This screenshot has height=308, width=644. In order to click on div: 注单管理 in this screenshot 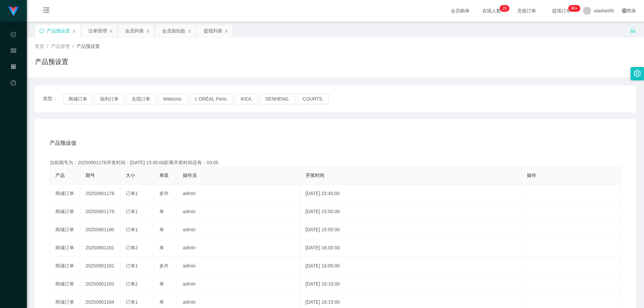, I will do `click(98, 31)`.